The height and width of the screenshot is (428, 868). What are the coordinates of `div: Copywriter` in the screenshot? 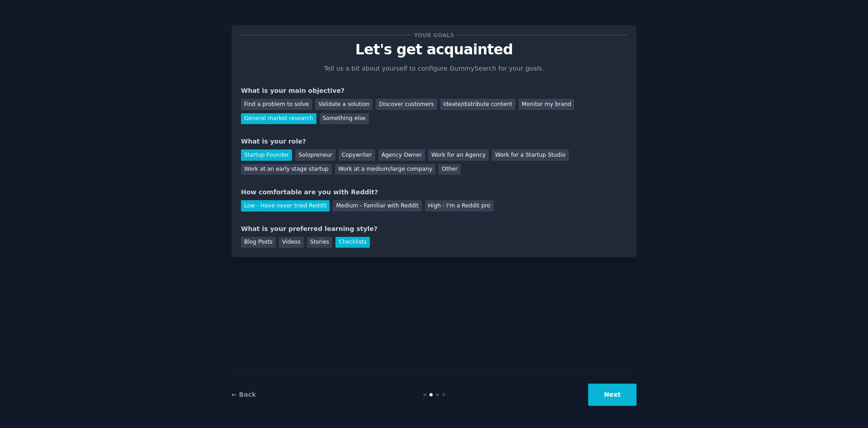 It's located at (357, 155).